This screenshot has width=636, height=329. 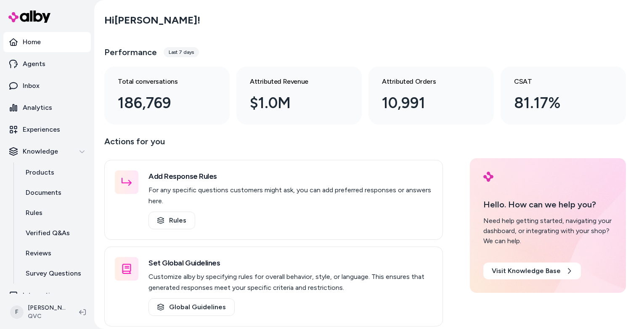 What do you see at coordinates (167, 95) in the screenshot?
I see `a: Total conversations 186,769` at bounding box center [167, 95].